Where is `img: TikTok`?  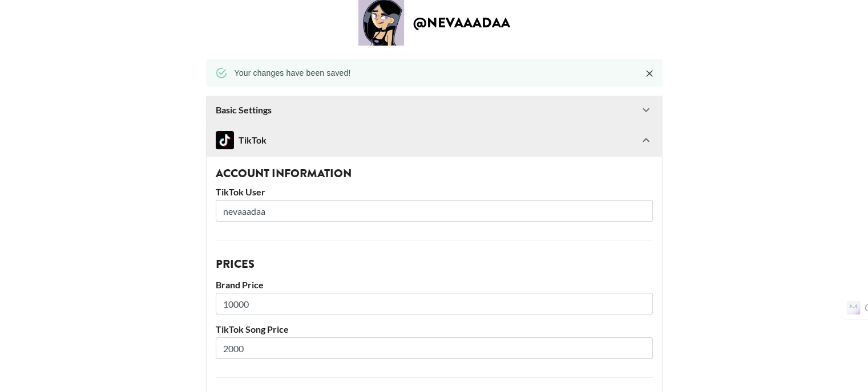
img: TikTok is located at coordinates (225, 140).